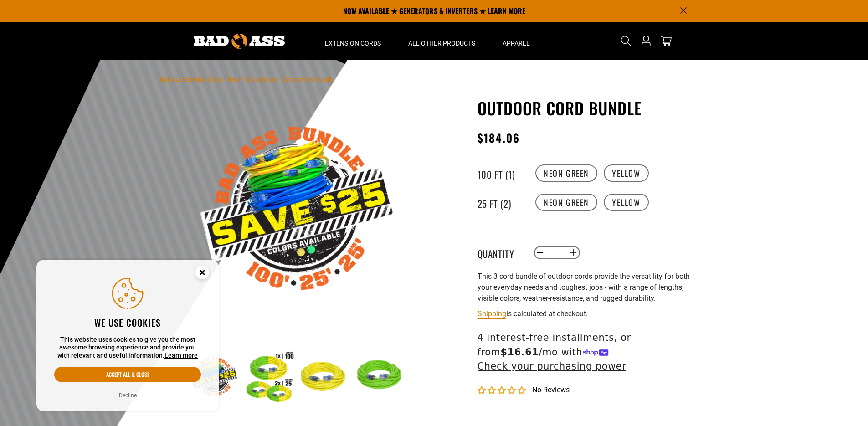 This screenshot has height=426, width=868. What do you see at coordinates (128, 336) in the screenshot?
I see `aside: Cookie Consent` at bounding box center [128, 336].